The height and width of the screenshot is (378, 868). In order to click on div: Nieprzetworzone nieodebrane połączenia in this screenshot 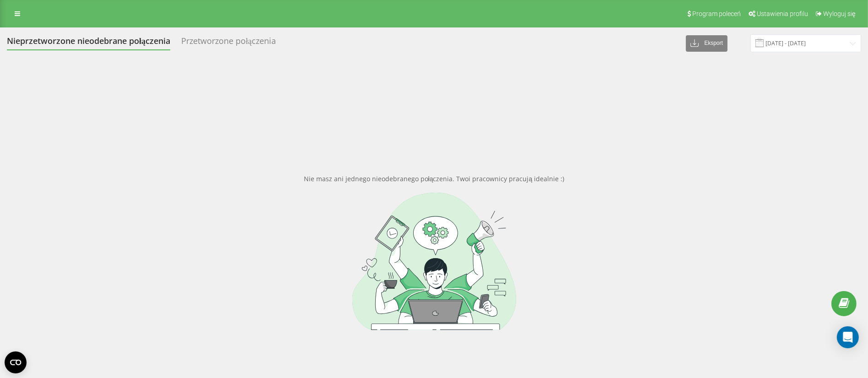, I will do `click(88, 43)`.